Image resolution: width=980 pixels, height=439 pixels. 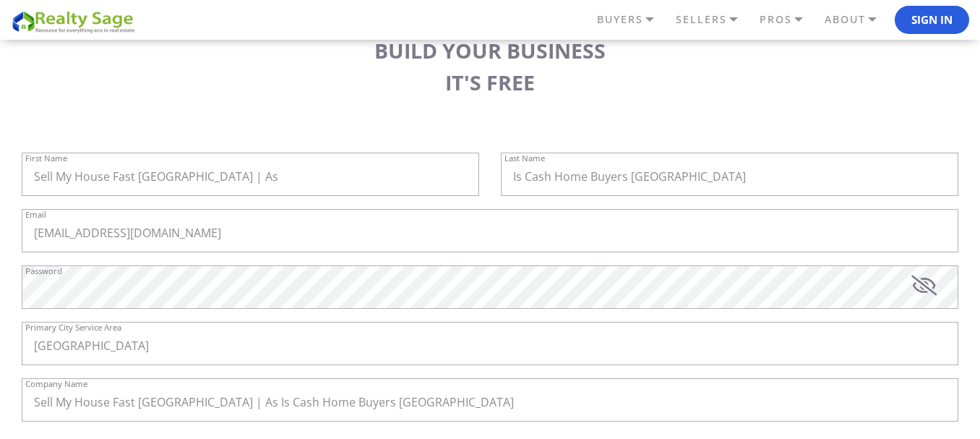 I want to click on h3: BUILD YOUR BUSINESS, so click(x=490, y=51).